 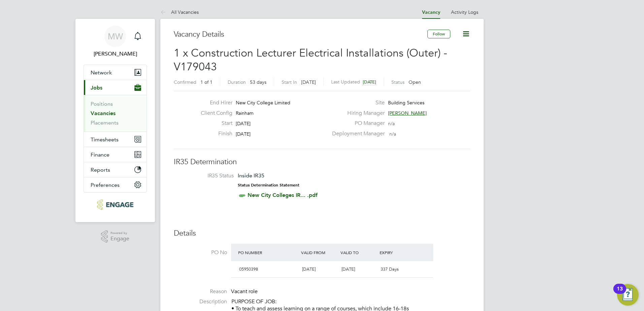 I want to click on button: Preferences, so click(x=115, y=185).